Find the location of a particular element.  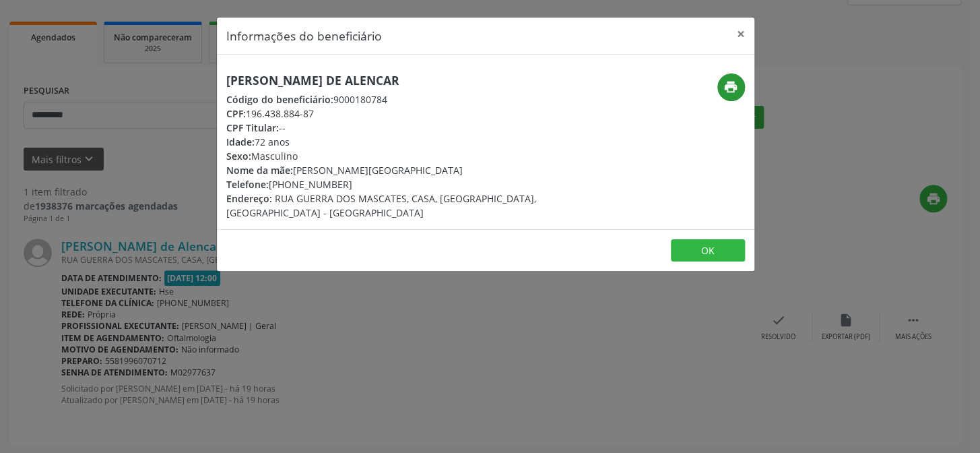

button: print is located at coordinates (731, 87).